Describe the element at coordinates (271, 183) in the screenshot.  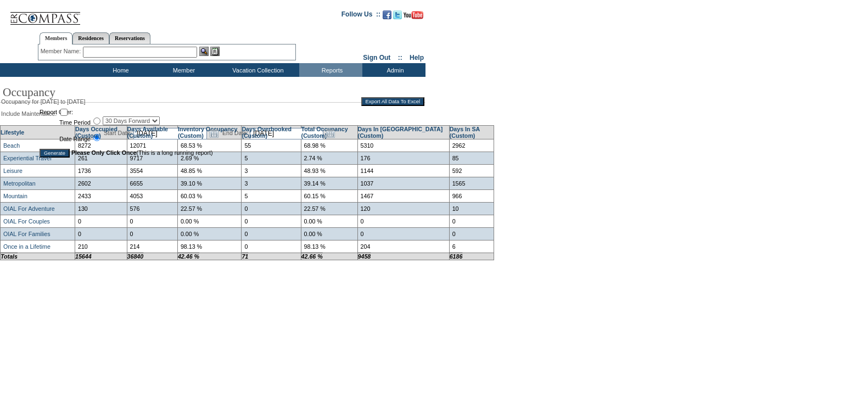
I see `td: 3` at that location.